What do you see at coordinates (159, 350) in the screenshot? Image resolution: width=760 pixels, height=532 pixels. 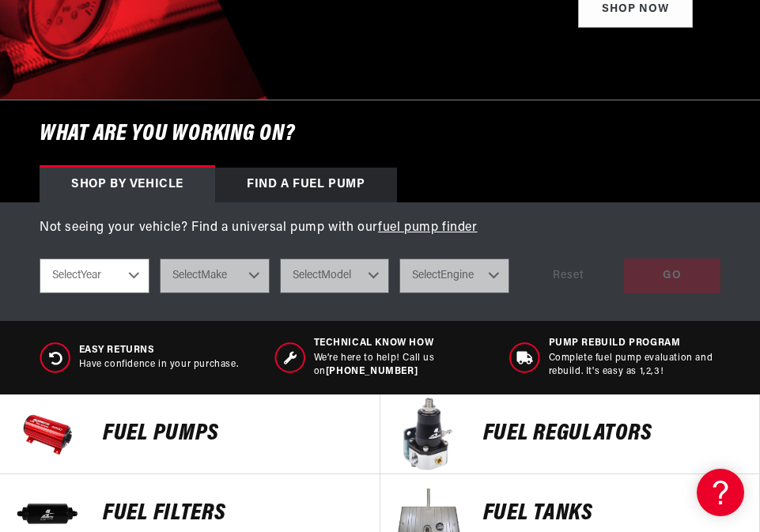 I see `span: Easy Returns` at bounding box center [159, 350].